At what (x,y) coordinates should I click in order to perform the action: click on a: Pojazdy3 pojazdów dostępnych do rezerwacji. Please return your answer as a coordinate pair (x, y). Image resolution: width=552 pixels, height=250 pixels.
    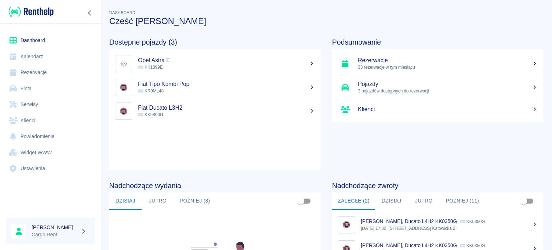
    Looking at the image, I should click on (438, 87).